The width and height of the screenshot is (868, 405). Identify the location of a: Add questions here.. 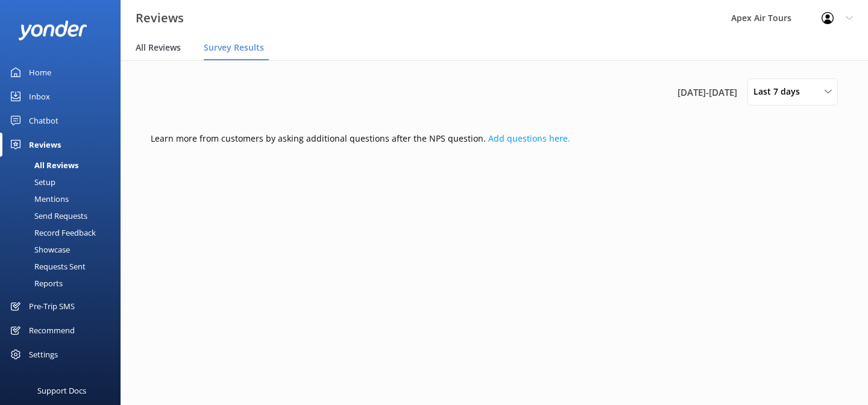
(529, 138).